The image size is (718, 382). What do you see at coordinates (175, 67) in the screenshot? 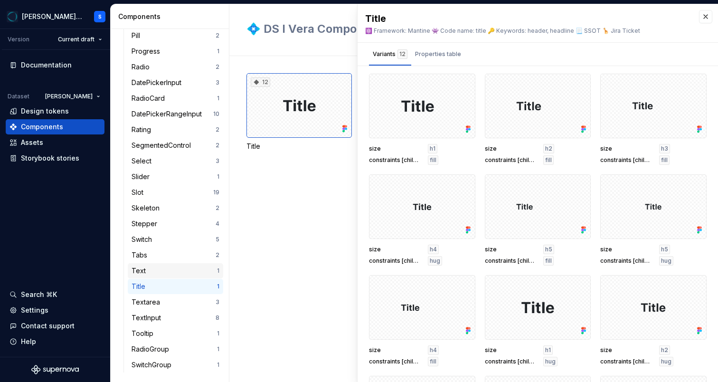
I see `a: Radio2` at bounding box center [175, 67].